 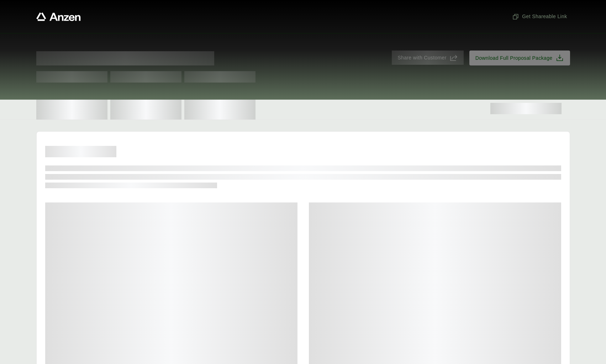 I want to click on button: Get Shareable Link, so click(x=539, y=16).